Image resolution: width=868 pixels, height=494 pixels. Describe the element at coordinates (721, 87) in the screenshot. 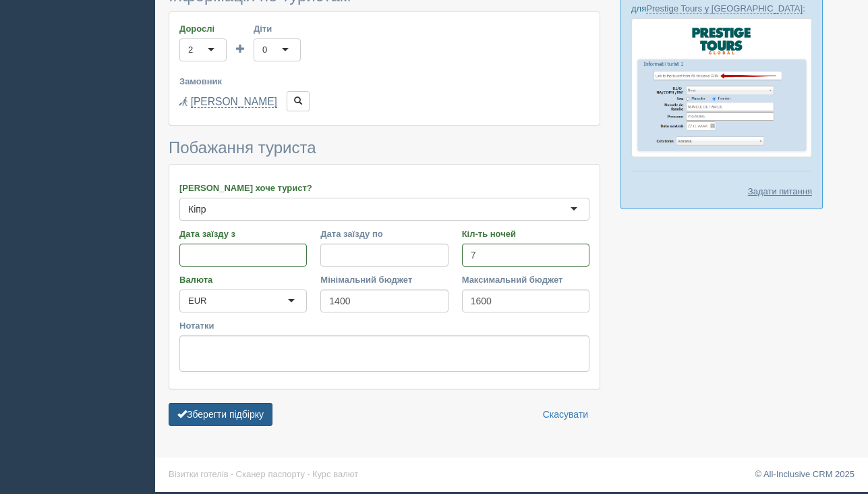

I see `img: prestige-tours-booking-form-crm-for-travel-agents.png` at that location.